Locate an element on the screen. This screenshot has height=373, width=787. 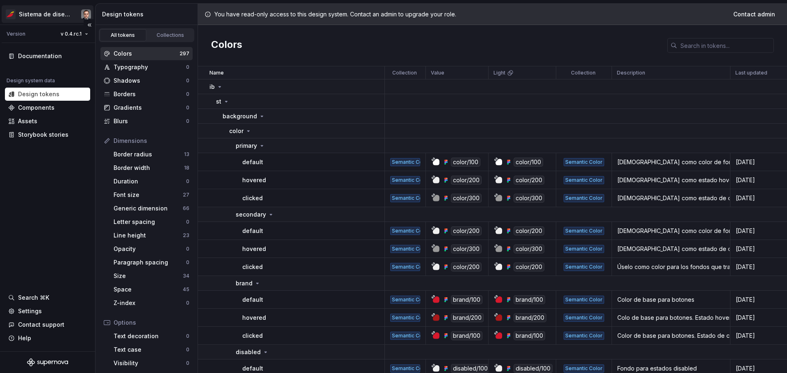
div: Colo de base para botones. Estado hover is located at coordinates (671, 318).